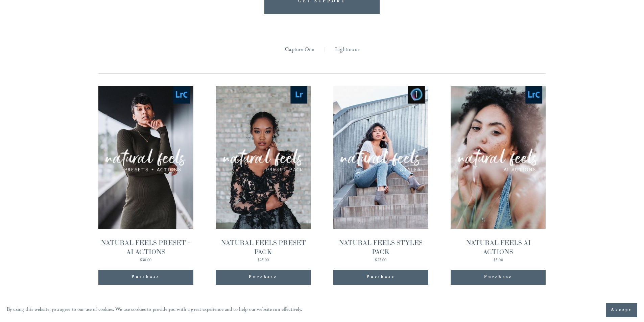 Image resolution: width=644 pixels, height=322 pixels. Describe the element at coordinates (263, 174) in the screenshot. I see `a: NATURAL FEELS PRESET PACK` at that location.